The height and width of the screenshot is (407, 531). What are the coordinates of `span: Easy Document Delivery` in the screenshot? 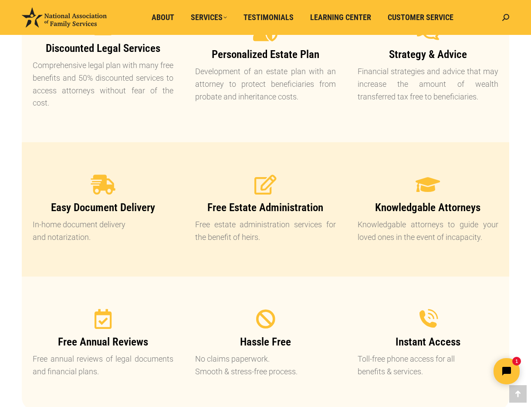 It's located at (103, 207).